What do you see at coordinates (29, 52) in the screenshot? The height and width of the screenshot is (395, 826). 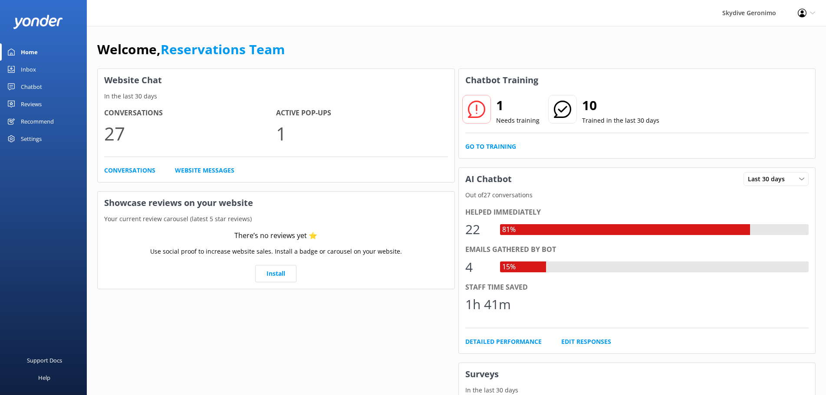 I see `div: Home` at bounding box center [29, 52].